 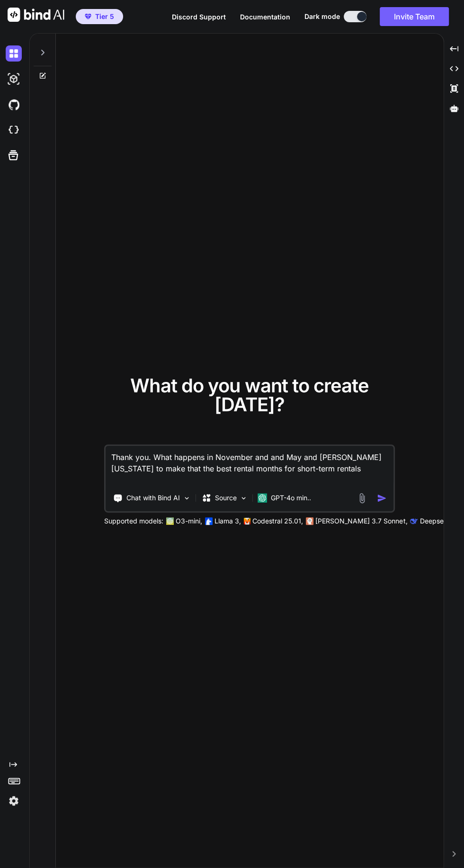 I want to click on img: GPT-4, so click(x=170, y=521).